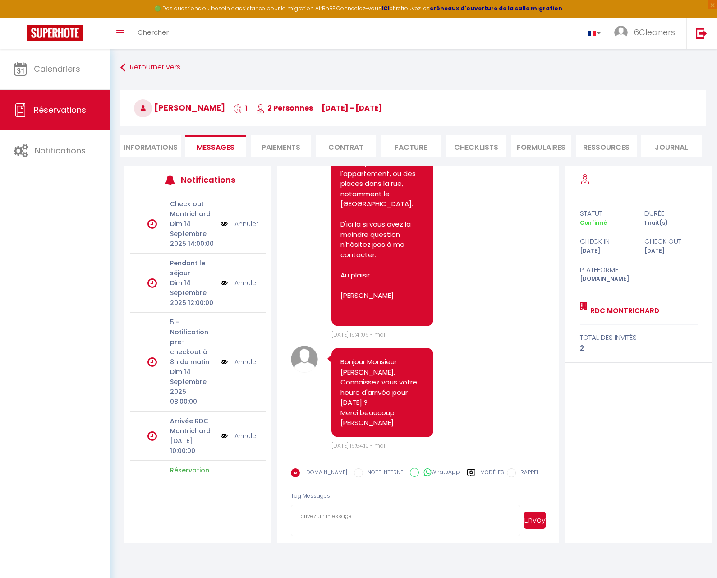  I want to click on p: Pendant le séjour, so click(192, 268).